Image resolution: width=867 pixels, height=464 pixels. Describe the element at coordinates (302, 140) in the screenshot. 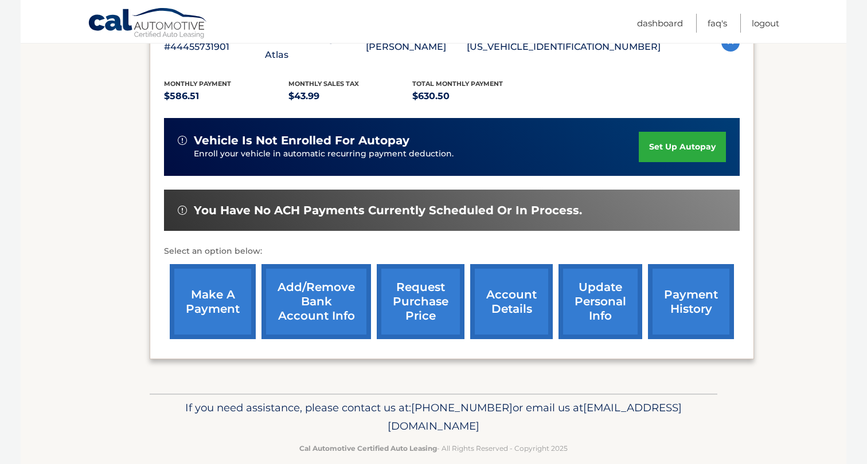

I see `span: vehicle is not enrolled for autopay` at that location.